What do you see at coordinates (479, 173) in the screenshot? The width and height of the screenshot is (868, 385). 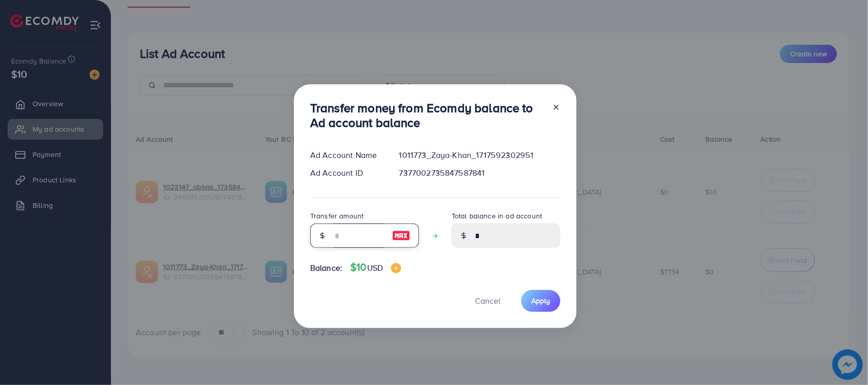 I see `div: 7377002735847587841` at bounding box center [479, 173].